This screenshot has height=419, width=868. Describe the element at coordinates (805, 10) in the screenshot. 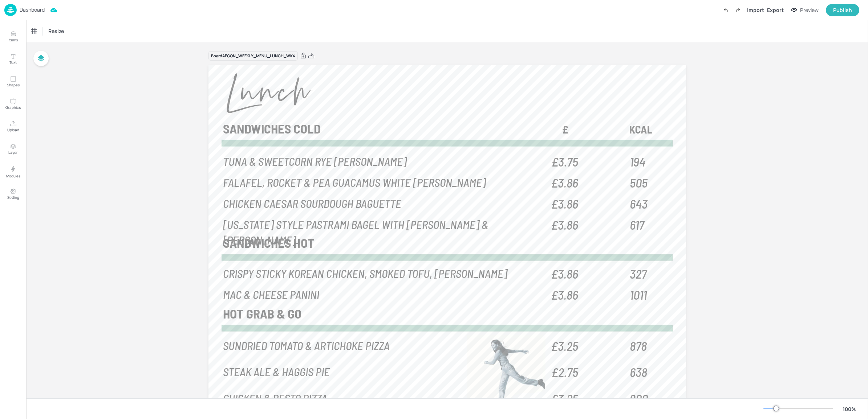

I see `button: Preview` at that location.